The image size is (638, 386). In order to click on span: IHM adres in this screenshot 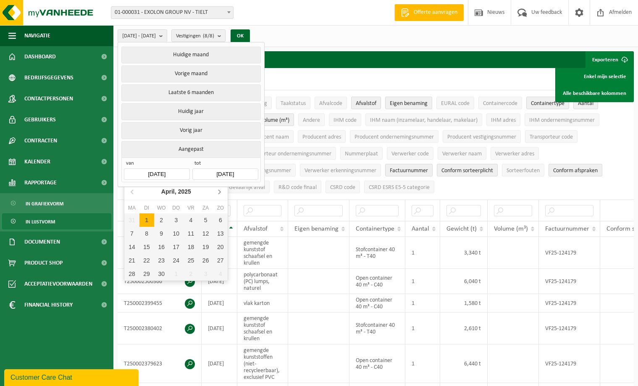, I will do `click(503, 120)`.